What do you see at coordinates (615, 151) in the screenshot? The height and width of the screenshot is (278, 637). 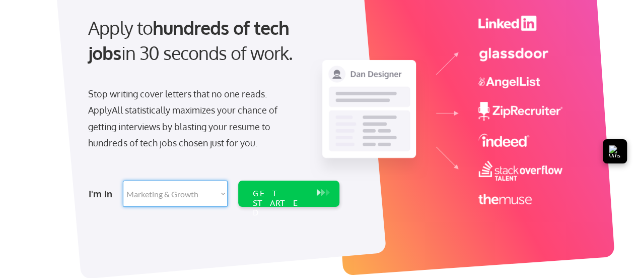 I see `img: Warmer Jobs` at bounding box center [615, 151].